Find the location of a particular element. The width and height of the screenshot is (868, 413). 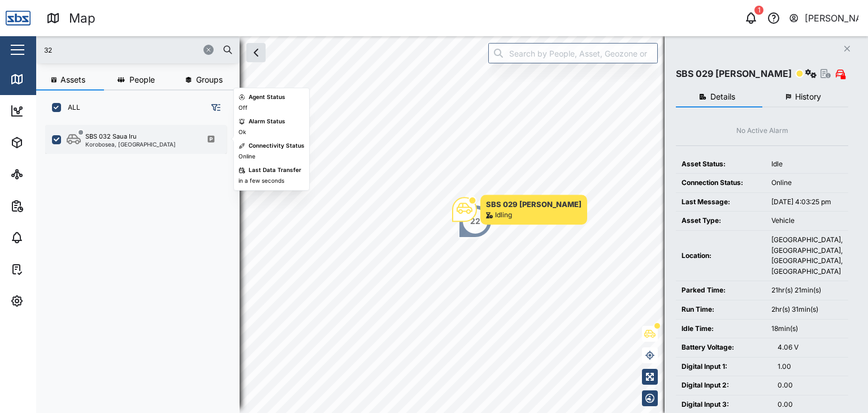

div: Battery Voltage: is located at coordinates (724, 347).